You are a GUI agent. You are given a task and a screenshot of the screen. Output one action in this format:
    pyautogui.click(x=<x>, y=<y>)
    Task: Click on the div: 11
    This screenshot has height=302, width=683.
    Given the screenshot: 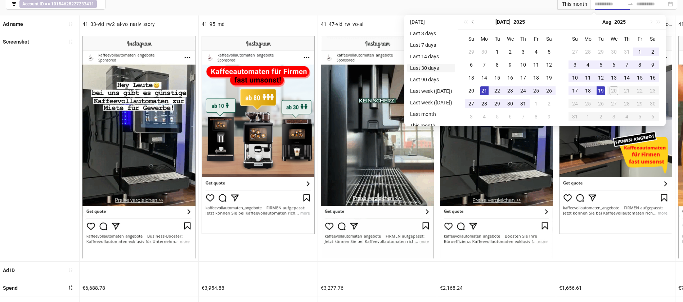 What is the action you would take?
    pyautogui.click(x=588, y=78)
    